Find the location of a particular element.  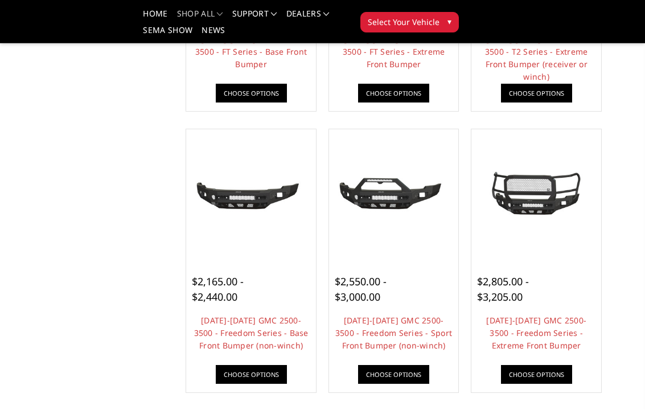

a: 2024-2025 GMC 2500-3500 - Freedom Series - Base Front Bumper (non-winch) 2024-2025 GMC 2500-3500 ... is located at coordinates (251, 194).